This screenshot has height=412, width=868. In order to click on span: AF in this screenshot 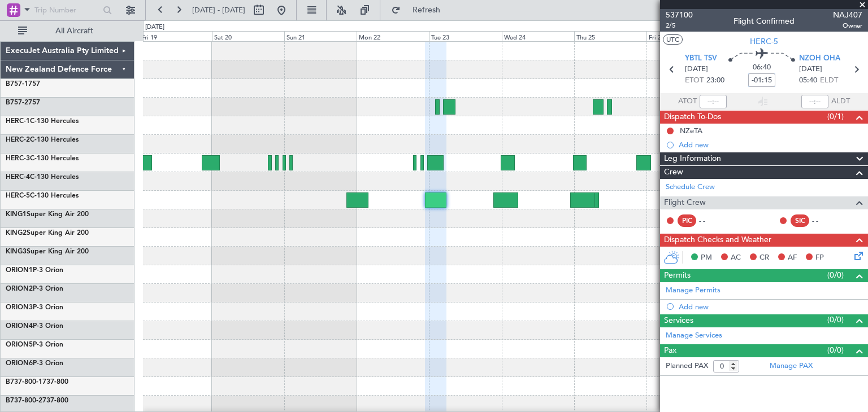, I will do `click(792, 258)`.